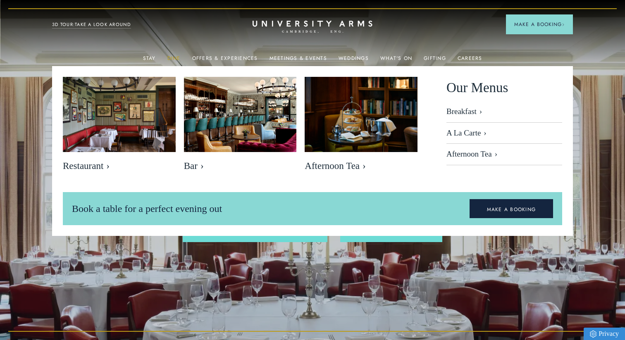  What do you see at coordinates (604, 334) in the screenshot?
I see `a: Privacy` at bounding box center [604, 334].